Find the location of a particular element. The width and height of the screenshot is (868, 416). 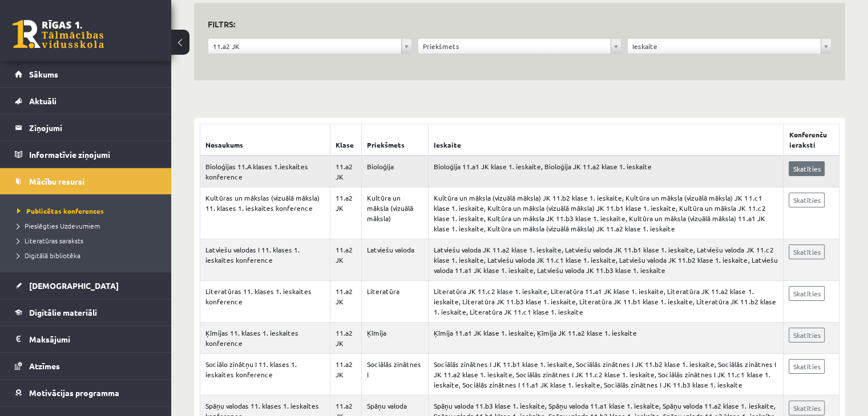

a: Rīgas 1. Tālmācības vidusskola is located at coordinates (58, 35).